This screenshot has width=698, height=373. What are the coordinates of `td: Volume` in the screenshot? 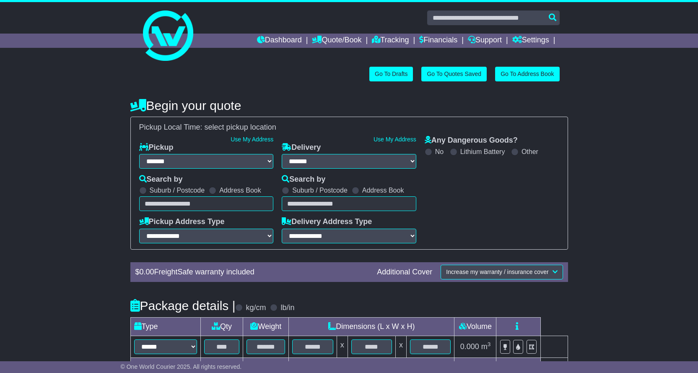 It's located at (476, 326).